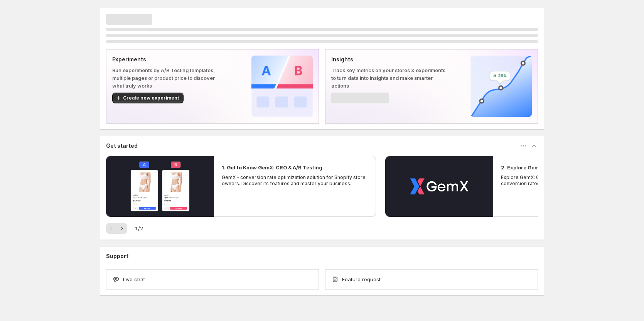 This screenshot has width=644, height=321. Describe the element at coordinates (501, 86) in the screenshot. I see `img: Insights` at that location.